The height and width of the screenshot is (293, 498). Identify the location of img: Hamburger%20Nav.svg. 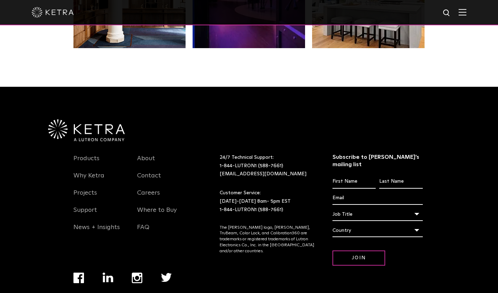
(463, 12).